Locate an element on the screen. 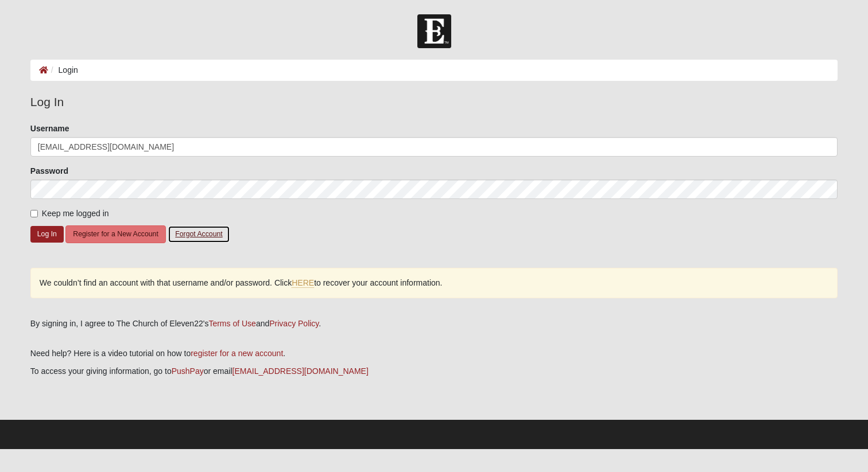  button: Forgot Account is located at coordinates (199, 234).